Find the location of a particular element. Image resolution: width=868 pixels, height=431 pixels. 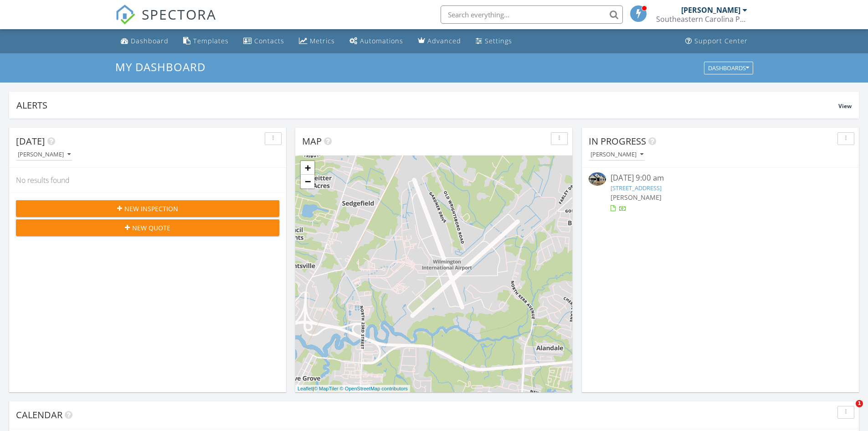

input: Search everything... is located at coordinates (531, 15).